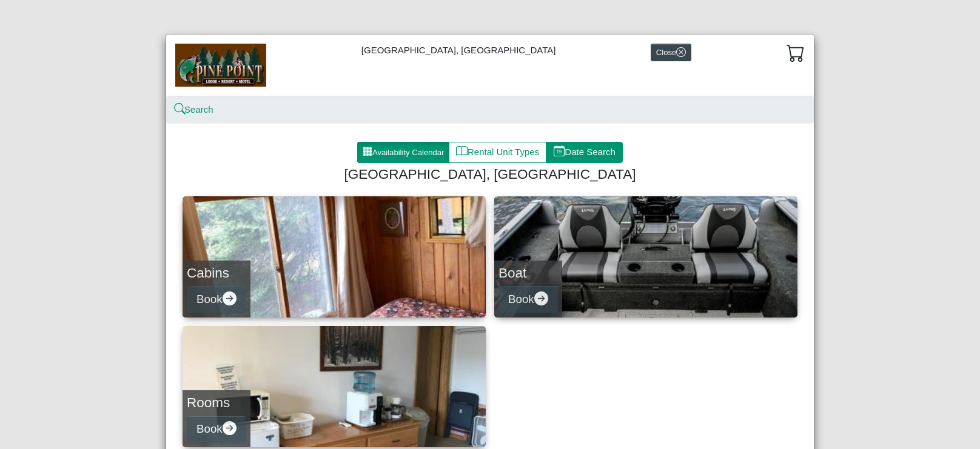 Image resolution: width=980 pixels, height=449 pixels. Describe the element at coordinates (528, 273) in the screenshot. I see `h4: Boat` at that location.